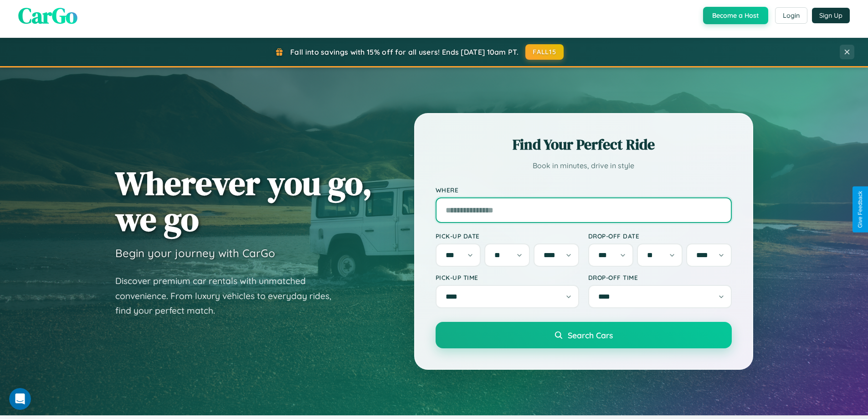 This screenshot has height=419, width=868. I want to click on label: Pick-up Time, so click(507, 277).